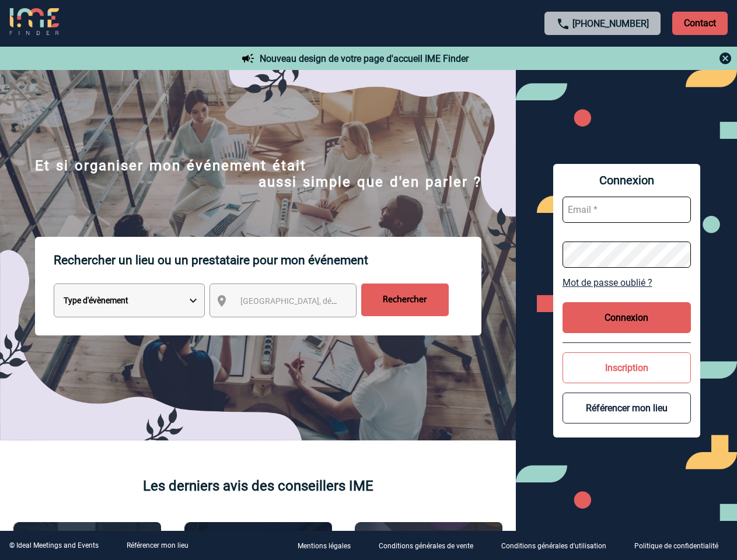 The width and height of the screenshot is (737, 560). Describe the element at coordinates (426, 546) in the screenshot. I see `p: Conditions générales de vente` at that location.